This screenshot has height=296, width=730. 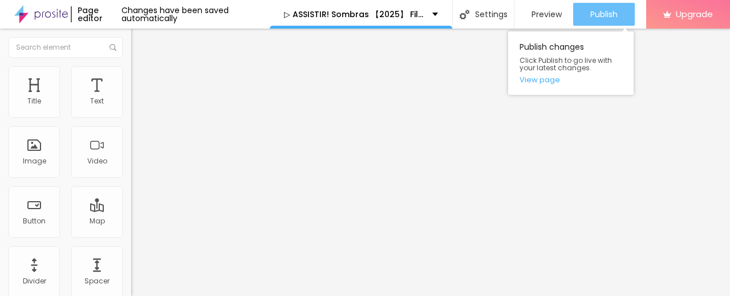 I want to click on a: View page, so click(x=571, y=79).